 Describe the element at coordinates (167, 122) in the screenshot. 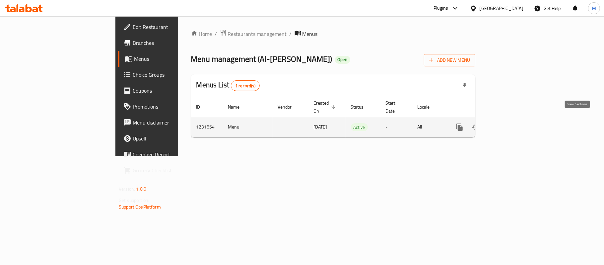

I see `a: Menu disclaimer` at that location.